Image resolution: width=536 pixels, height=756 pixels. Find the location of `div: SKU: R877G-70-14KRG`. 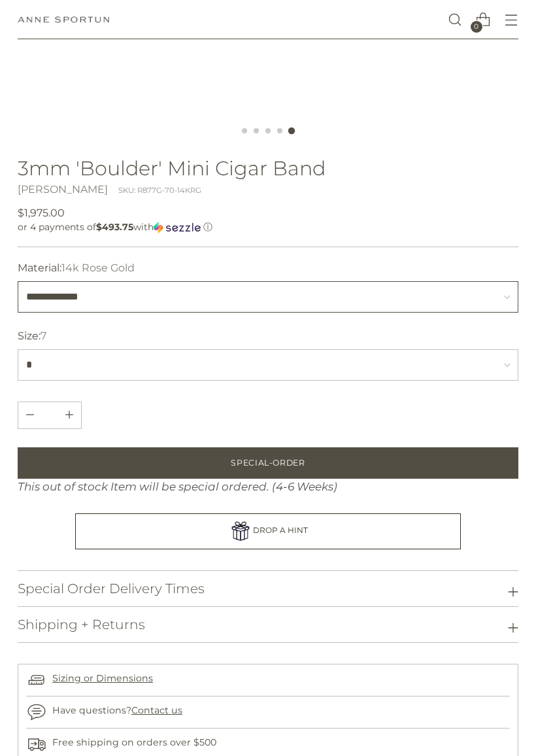

div: SKU: R877G-70-14KRG is located at coordinates (159, 190).